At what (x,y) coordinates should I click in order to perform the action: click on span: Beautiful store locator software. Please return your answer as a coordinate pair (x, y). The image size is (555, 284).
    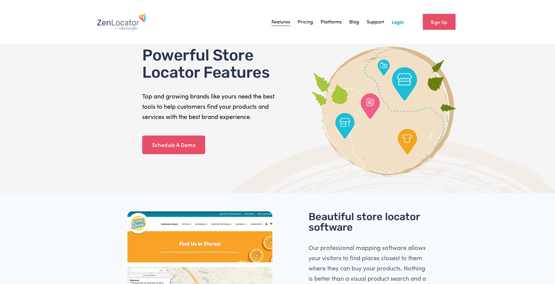
    Looking at the image, I should click on (365, 222).